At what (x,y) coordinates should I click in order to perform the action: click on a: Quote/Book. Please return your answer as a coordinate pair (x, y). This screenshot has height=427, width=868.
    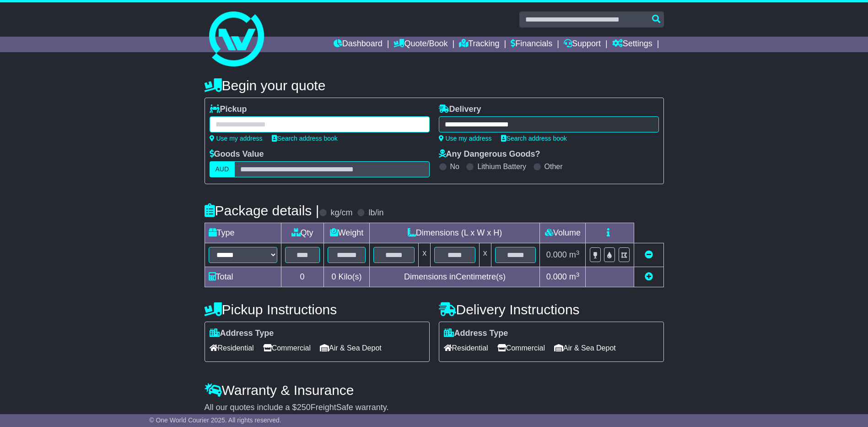
    Looking at the image, I should click on (421, 44).